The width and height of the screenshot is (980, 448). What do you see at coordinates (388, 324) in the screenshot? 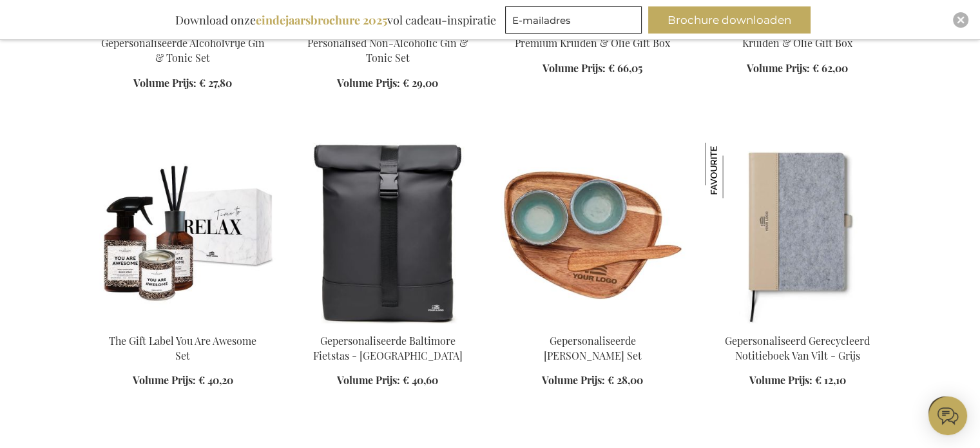
I see `a: Personalised Baltimore Bike Bag - Black` at bounding box center [388, 324].